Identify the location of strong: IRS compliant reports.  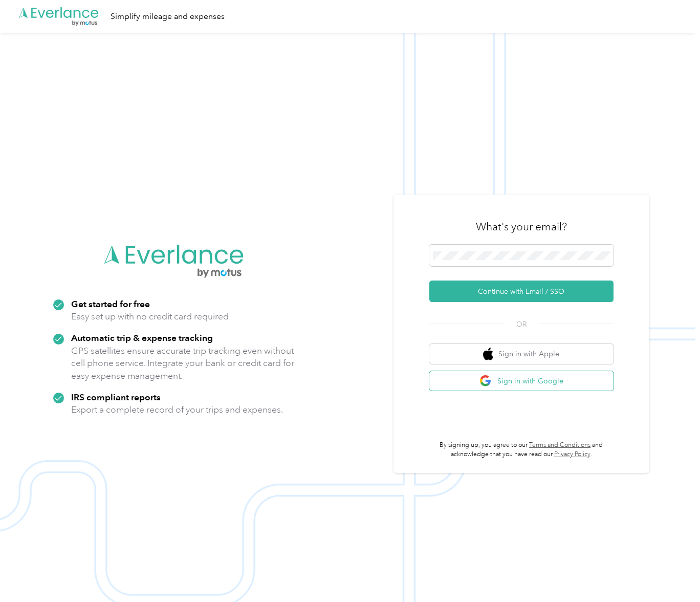
(116, 397).